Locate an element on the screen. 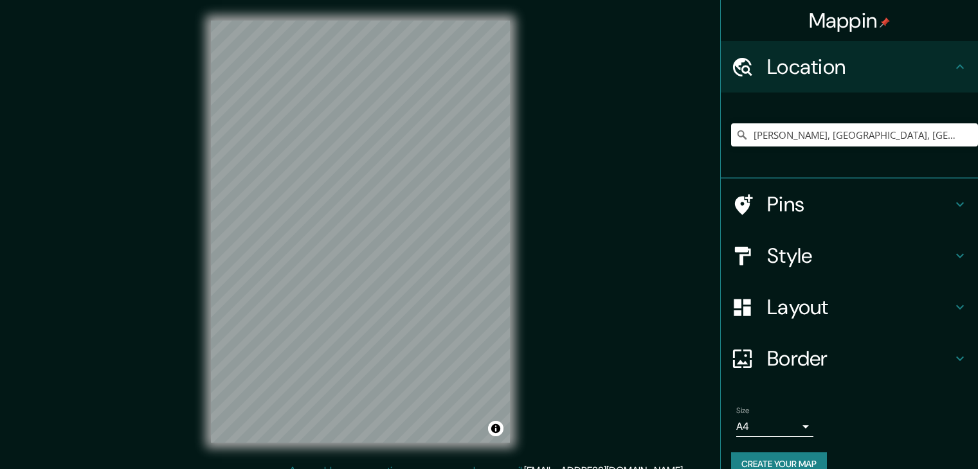  h4: Border is located at coordinates (860, 359).